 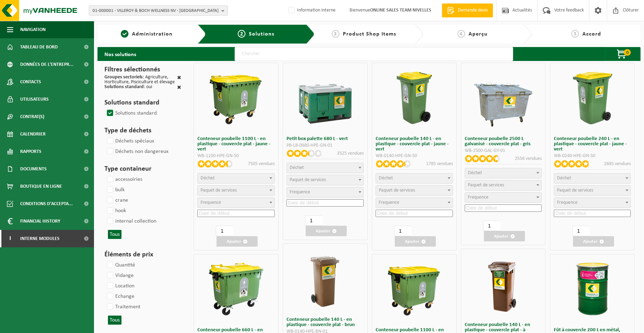 I want to click on img: PB-OT-0200-MET-00-03, so click(x=593, y=289).